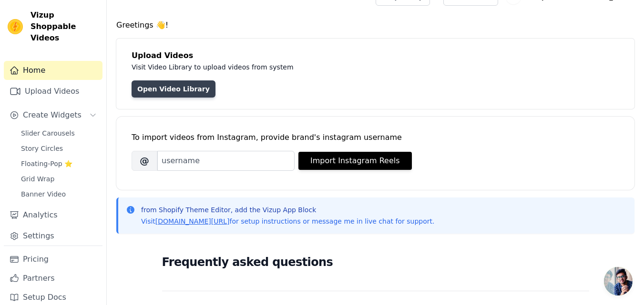 The width and height of the screenshot is (644, 305). What do you see at coordinates (15, 27) in the screenshot?
I see `img: Vizup` at bounding box center [15, 27].